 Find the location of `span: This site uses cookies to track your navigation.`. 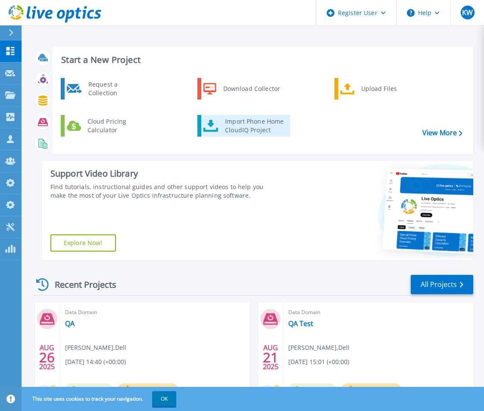

span: This site uses cookies to track your navigation. is located at coordinates (100, 399).